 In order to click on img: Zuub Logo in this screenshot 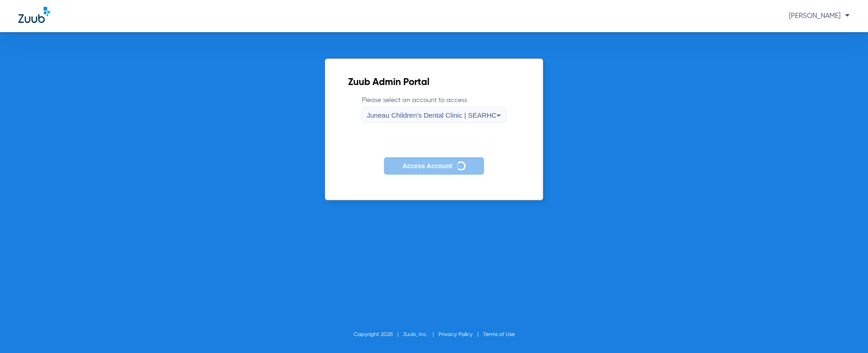, I will do `click(34, 15)`.